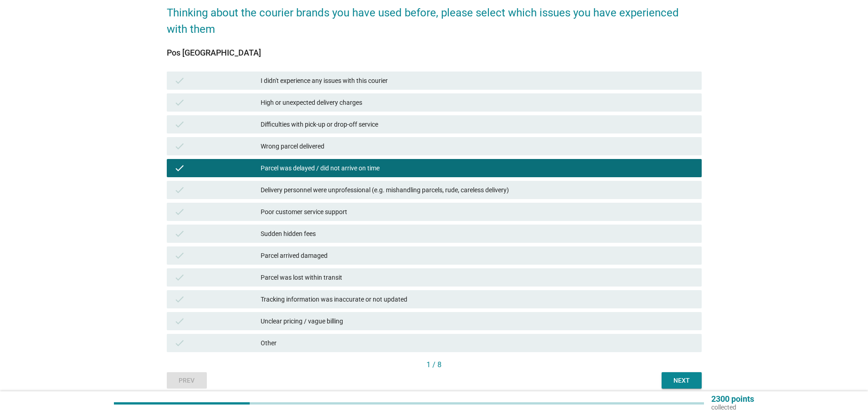  I want to click on p: 2300 points, so click(732, 399).